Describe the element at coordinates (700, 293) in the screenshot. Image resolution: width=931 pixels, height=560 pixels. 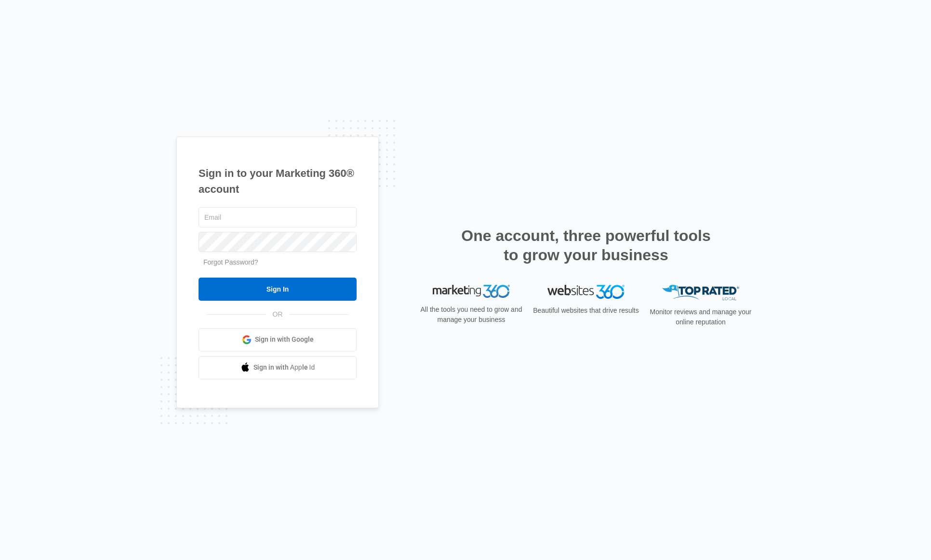
I see `img: Top Rated Local` at that location.